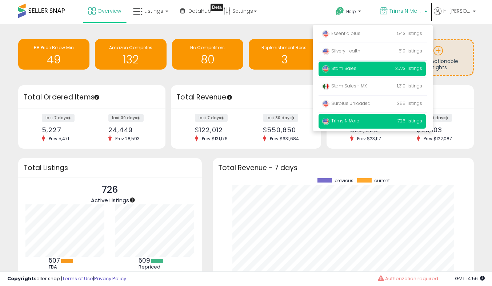 The image size is (492, 286). What do you see at coordinates (438, 57) in the screenshot?
I see `a: Add Actionable Insights` at bounding box center [438, 57].